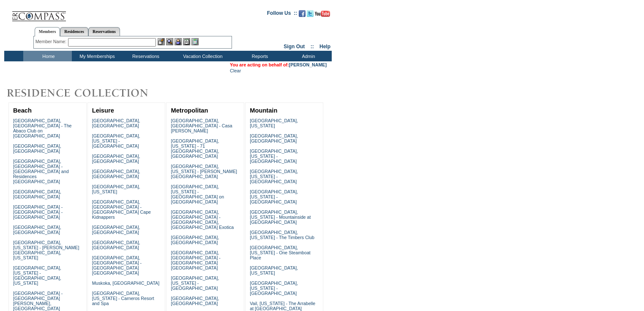  What do you see at coordinates (74, 31) in the screenshot?
I see `a: Residences` at bounding box center [74, 31].